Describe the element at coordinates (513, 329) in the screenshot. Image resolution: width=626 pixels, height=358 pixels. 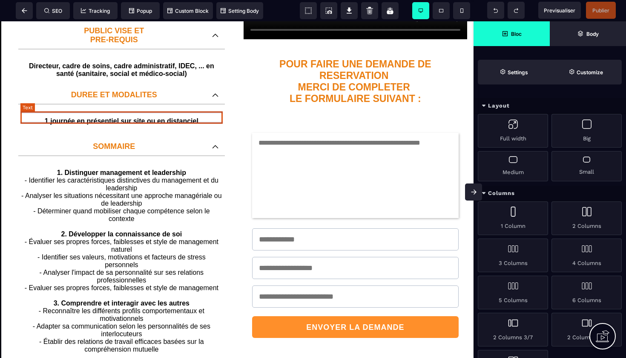
I see `div: 2 Columns 3/7` at that location.